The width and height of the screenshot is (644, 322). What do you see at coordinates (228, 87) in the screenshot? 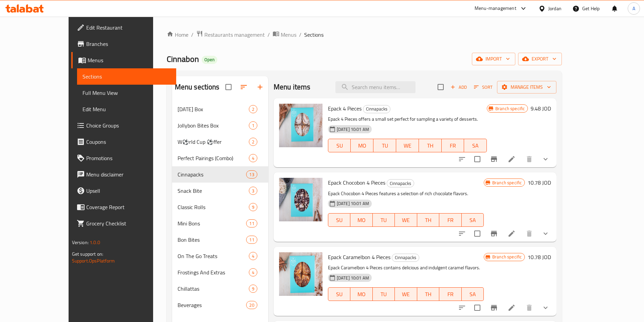
I see `span: Select all sections` at bounding box center [228, 87].